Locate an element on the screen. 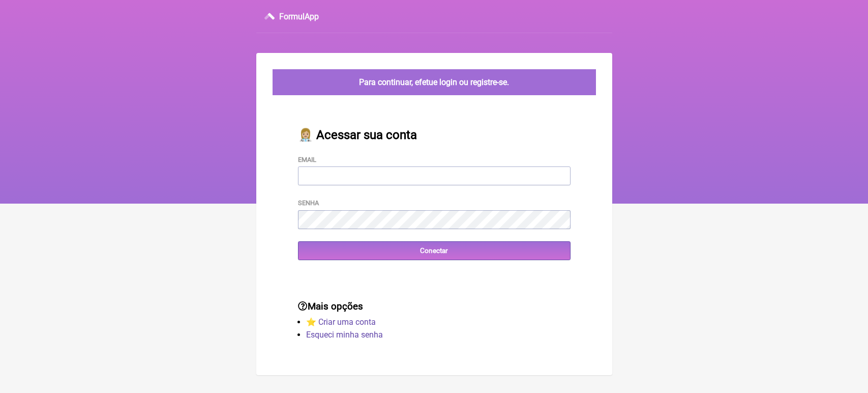 The width and height of the screenshot is (868, 393). div: Para continuar, efetue login ou registre-se. is located at coordinates (434, 82).